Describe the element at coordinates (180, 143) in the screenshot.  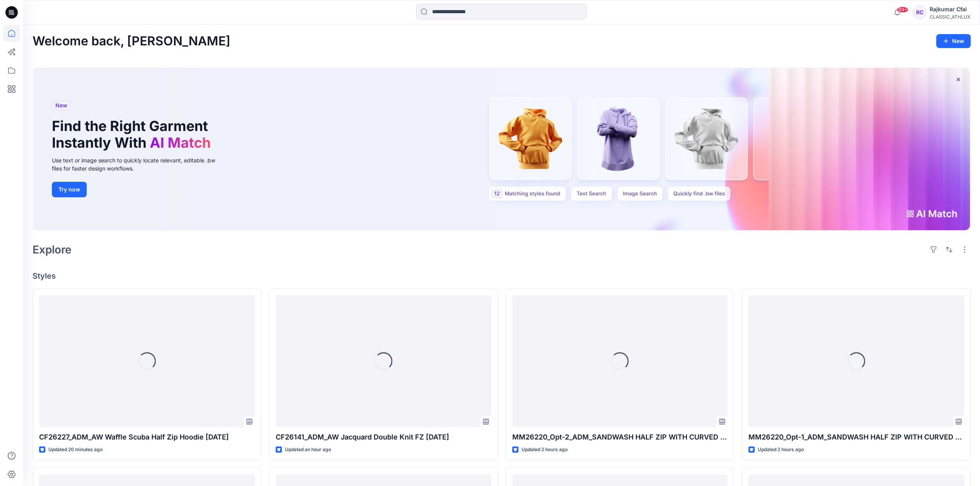
I see `span: AI Match` at that location.